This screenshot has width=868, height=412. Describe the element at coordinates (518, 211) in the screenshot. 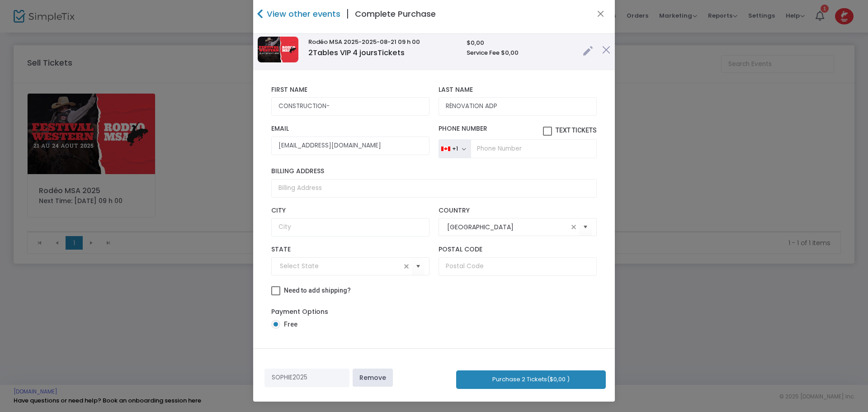

I see `label: Country` at that location.